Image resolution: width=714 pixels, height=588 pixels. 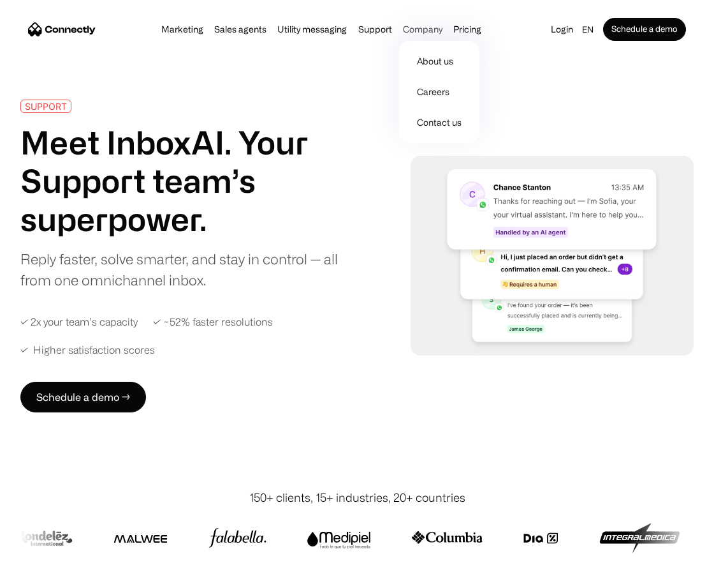 What do you see at coordinates (440, 61) in the screenshot?
I see `a: About us` at bounding box center [440, 61].